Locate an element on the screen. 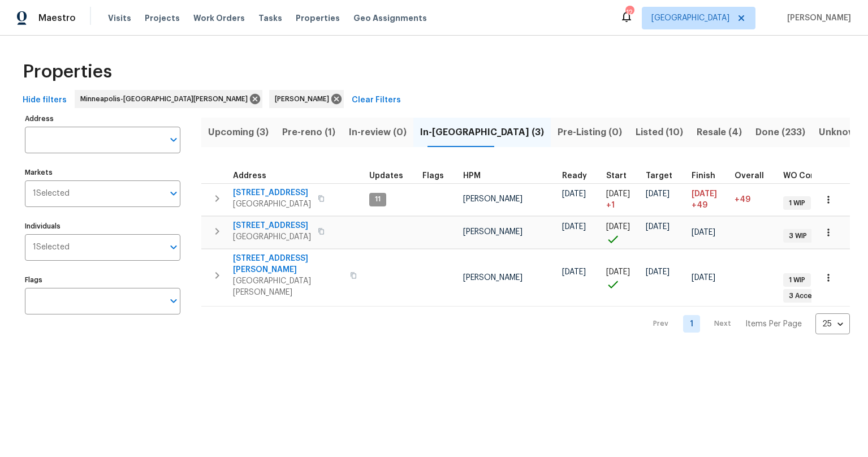 The height and width of the screenshot is (457, 868). div: Projected renovation finish date is located at coordinates (708, 176).